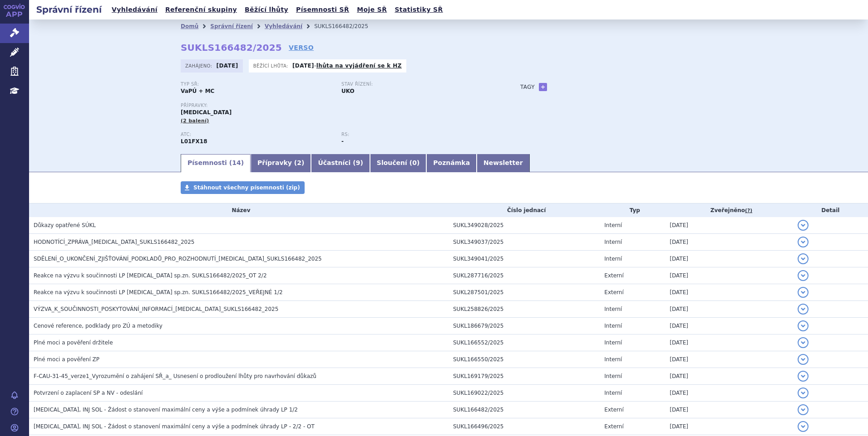  What do you see at coordinates (174, 427) in the screenshot?
I see `span: RYBREVANT, INJ SOL - Žádost o stanovení maximální ceny a výše a podmínek úhrady LP - 2/2 - OT` at bounding box center [174, 427].